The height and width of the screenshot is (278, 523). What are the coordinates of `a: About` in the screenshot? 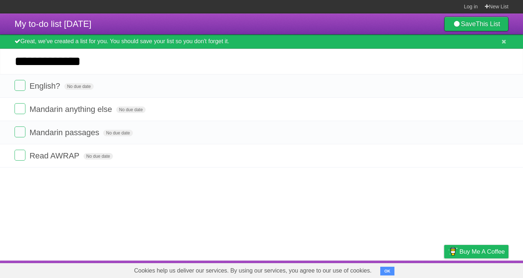 It's located at (355, 269).